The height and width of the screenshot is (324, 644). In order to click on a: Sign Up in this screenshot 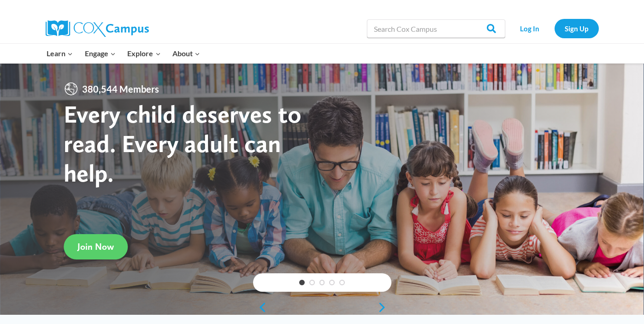, I will do `click(577, 28)`.